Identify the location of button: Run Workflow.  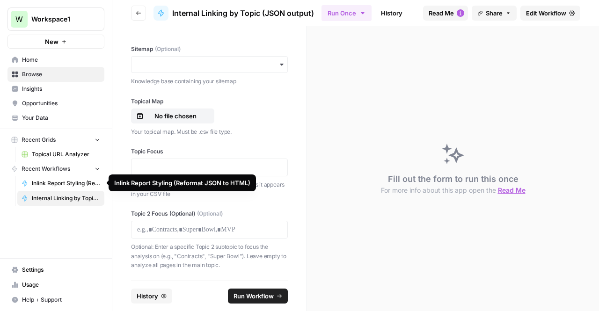
(258, 296).